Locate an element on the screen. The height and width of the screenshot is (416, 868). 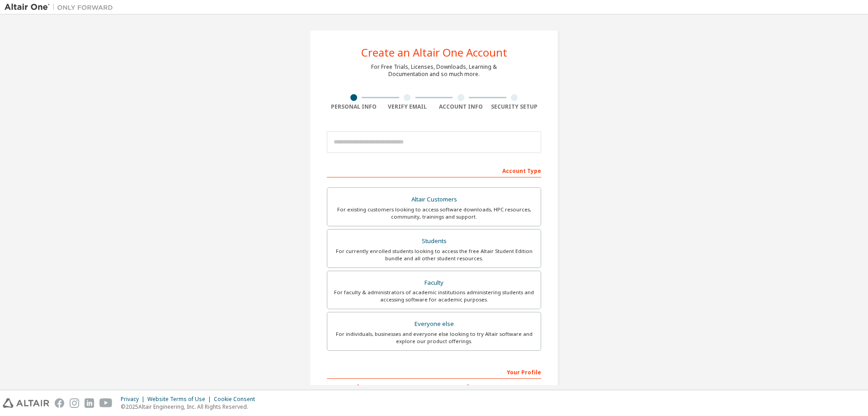
img: instagram.svg is located at coordinates (74, 403).